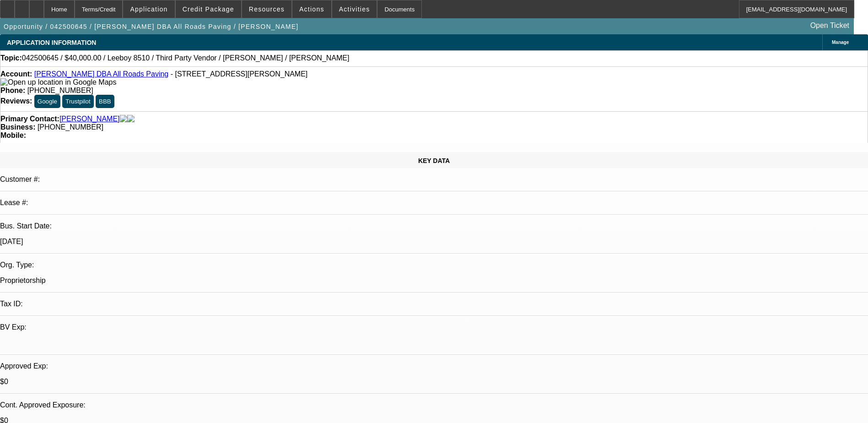  I want to click on button: Actions, so click(311, 9).